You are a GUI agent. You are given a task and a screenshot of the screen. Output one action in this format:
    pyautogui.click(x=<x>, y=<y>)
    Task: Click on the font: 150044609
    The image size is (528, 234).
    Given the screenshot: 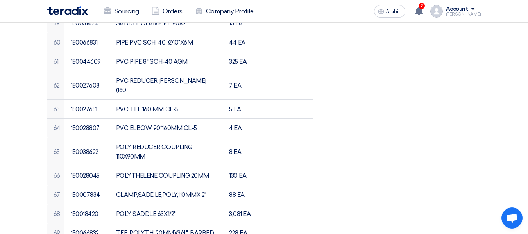 What is the action you would take?
    pyautogui.click(x=86, y=62)
    